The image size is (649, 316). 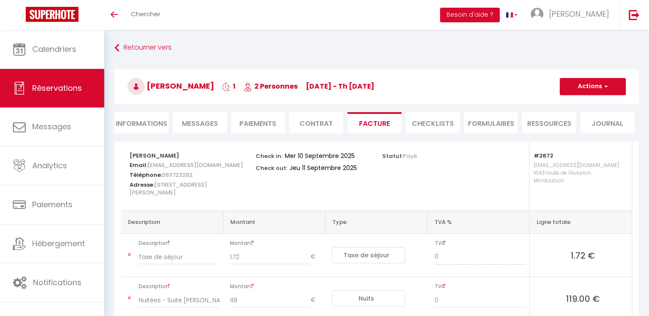 I want to click on span: Hébergement, so click(x=58, y=244).